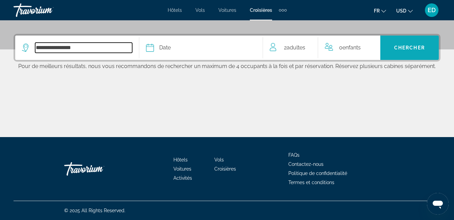  I want to click on span: Contactez-nous, so click(306, 164).